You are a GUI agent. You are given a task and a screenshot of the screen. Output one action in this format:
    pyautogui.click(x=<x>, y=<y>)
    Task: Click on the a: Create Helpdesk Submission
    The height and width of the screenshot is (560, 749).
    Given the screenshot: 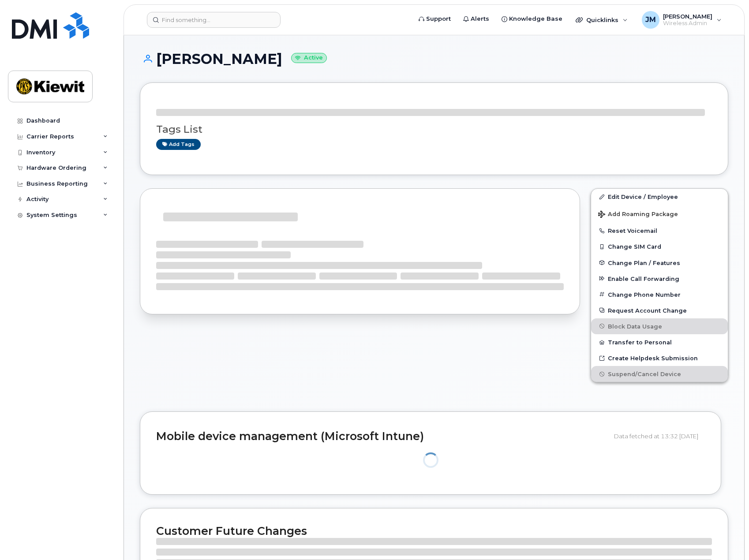 What is the action you would take?
    pyautogui.click(x=659, y=358)
    